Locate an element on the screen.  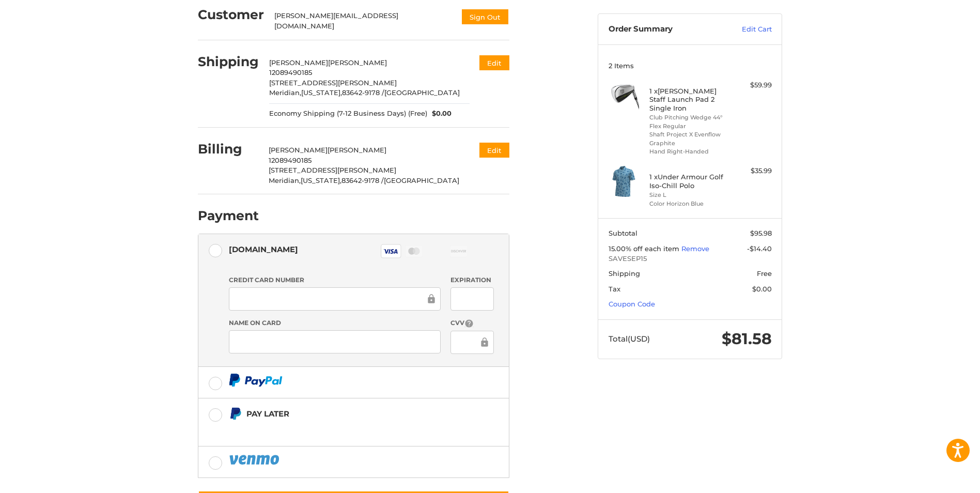
span: Economy Shipping (7-12 Business Days) (Free) is located at coordinates (349, 114).